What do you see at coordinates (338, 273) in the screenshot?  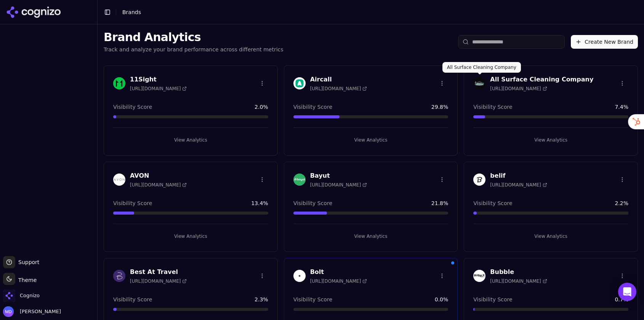 I see `h3: Bolt` at bounding box center [338, 273].